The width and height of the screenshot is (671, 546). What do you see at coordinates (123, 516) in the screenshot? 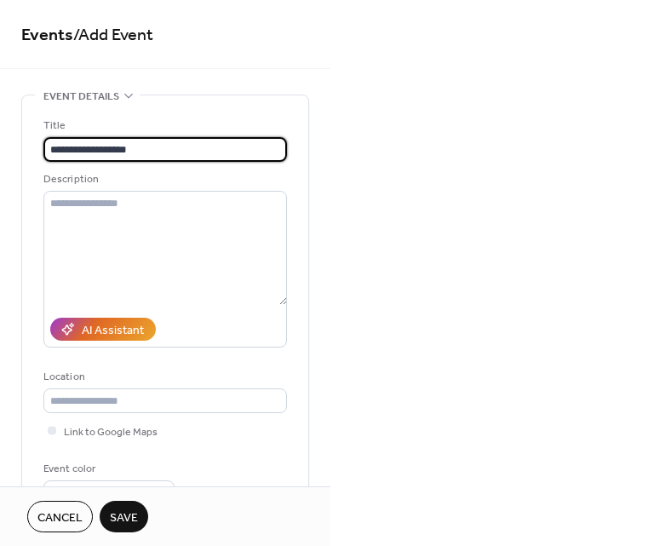
I see `button: Save` at bounding box center [123, 516].